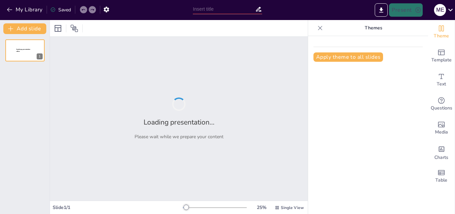  Describe the element at coordinates (442, 36) in the screenshot. I see `span: Theme` at that location.